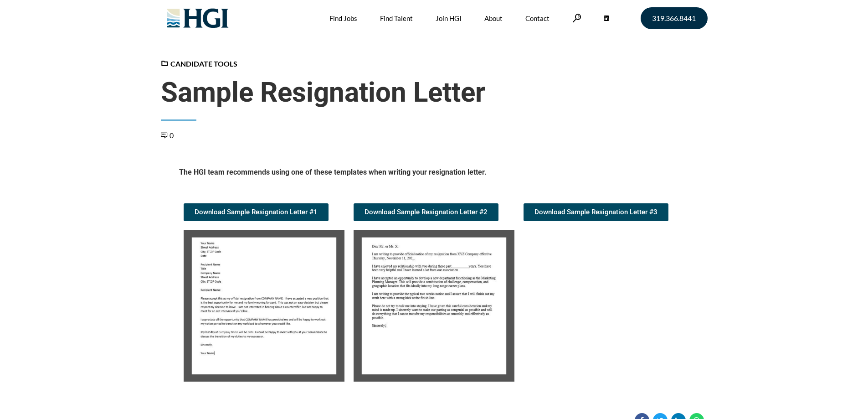 The image size is (868, 419). What do you see at coordinates (577, 18) in the screenshot?
I see `a: Search` at bounding box center [577, 18].